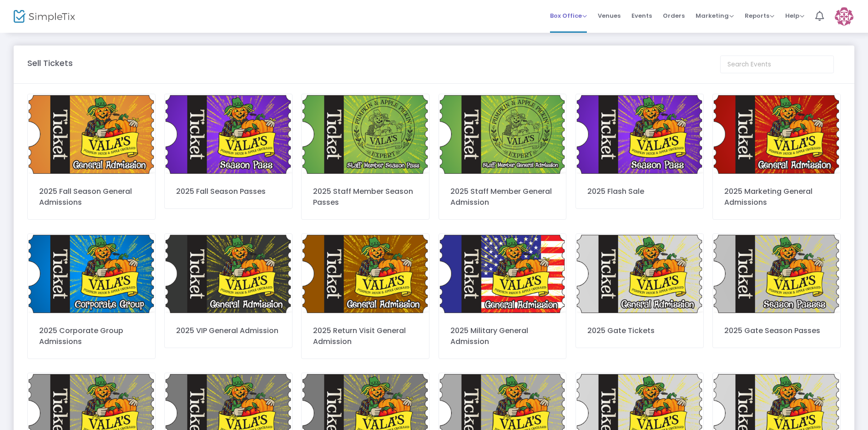 This screenshot has height=430, width=868. Describe the element at coordinates (366, 135) in the screenshot. I see `img: 4STAFFMEMBERSeasonPassTHUMBNAIL.png` at that location.